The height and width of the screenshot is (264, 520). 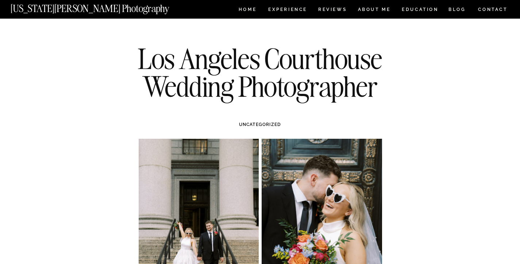 What do you see at coordinates (492, 9) in the screenshot?
I see `a: CONTACT` at bounding box center [492, 9].